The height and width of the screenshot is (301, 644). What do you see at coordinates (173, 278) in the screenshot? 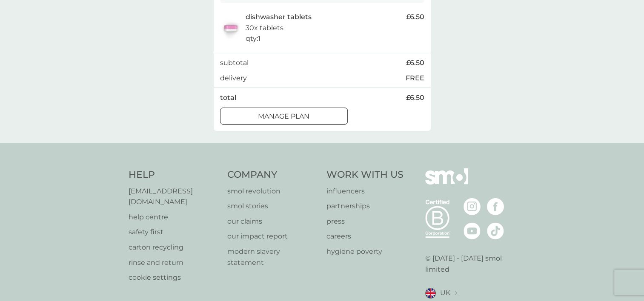
I see `a: cookie settings` at bounding box center [173, 278].